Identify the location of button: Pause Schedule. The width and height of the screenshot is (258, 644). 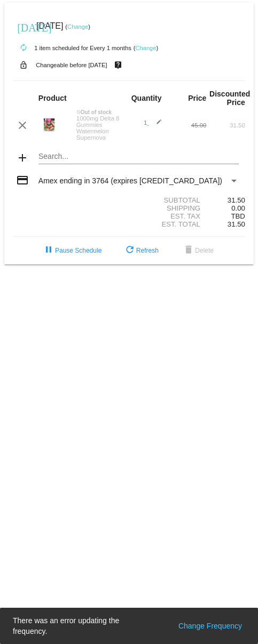
(71, 250).